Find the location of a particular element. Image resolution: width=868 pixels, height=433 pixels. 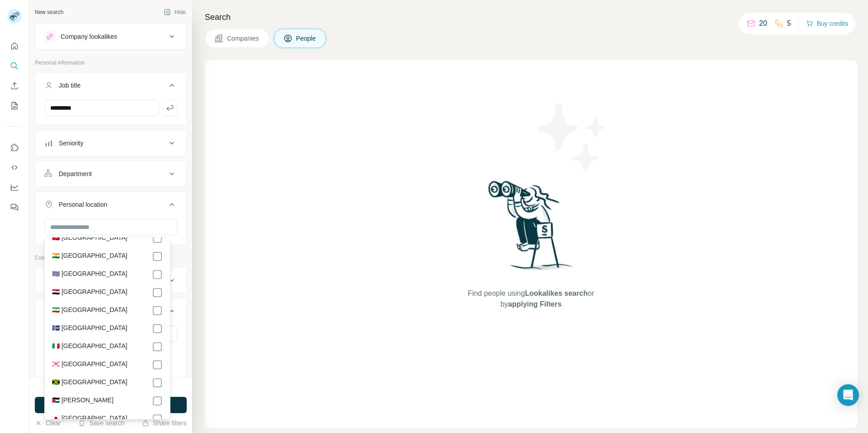

button: Company is located at coordinates (111, 281).